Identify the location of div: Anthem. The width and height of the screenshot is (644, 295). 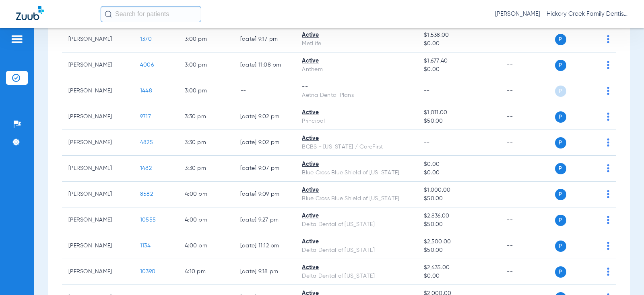
(356, 69).